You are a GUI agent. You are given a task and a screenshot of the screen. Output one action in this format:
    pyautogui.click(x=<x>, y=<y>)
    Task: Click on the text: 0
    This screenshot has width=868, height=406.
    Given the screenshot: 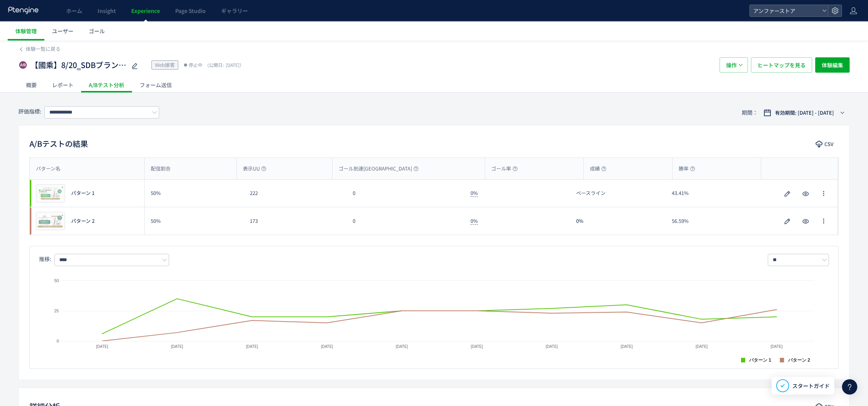 What is the action you would take?
    pyautogui.click(x=58, y=341)
    